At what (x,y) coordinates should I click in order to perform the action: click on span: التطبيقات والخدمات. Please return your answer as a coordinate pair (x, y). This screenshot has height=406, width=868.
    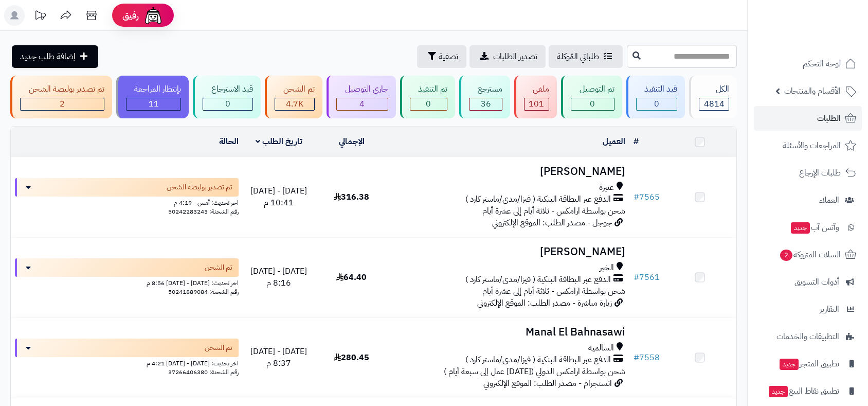
    Looking at the image, I should click on (808, 336).